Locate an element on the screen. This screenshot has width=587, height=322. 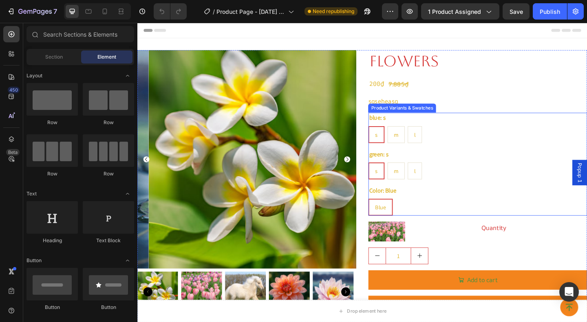
span: Text is located at coordinates (31, 194).